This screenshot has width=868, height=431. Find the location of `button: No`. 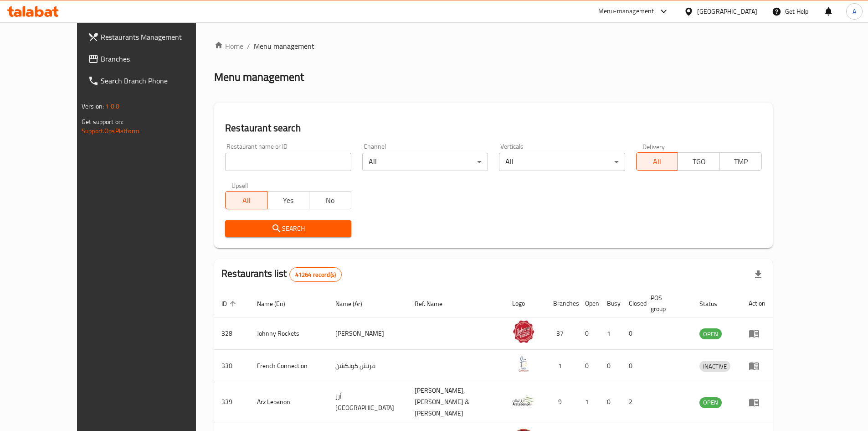

button: No is located at coordinates (329, 200).